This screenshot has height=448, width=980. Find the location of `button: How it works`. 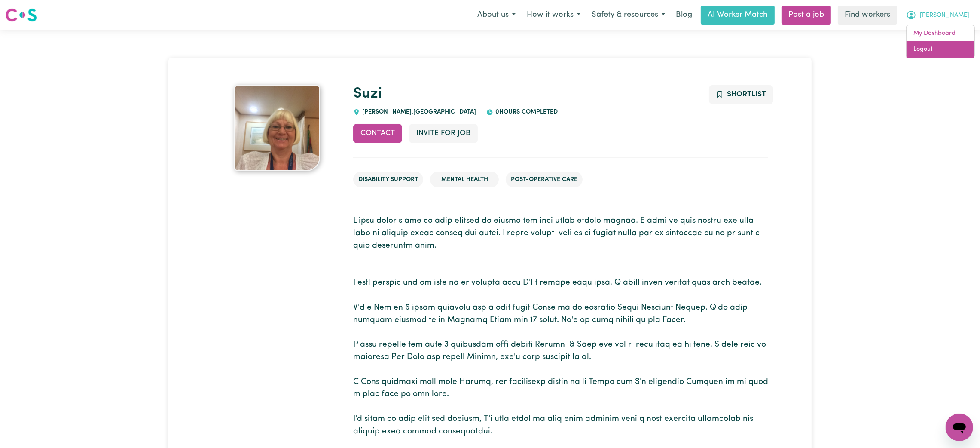

button: How it works is located at coordinates (553, 15).